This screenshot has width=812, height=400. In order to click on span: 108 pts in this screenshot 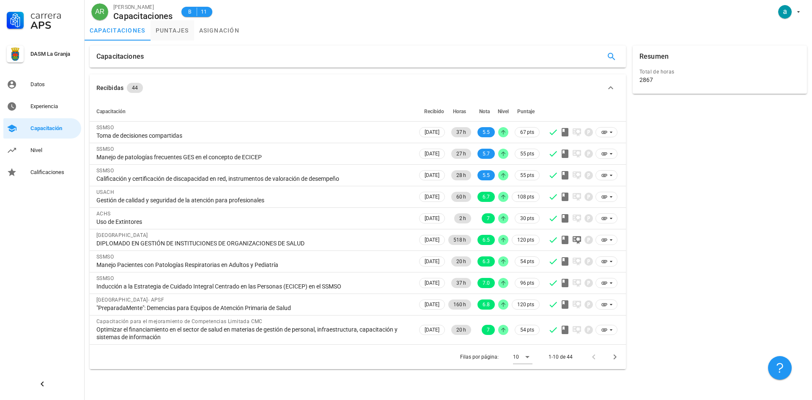, I will do `click(525, 197)`.